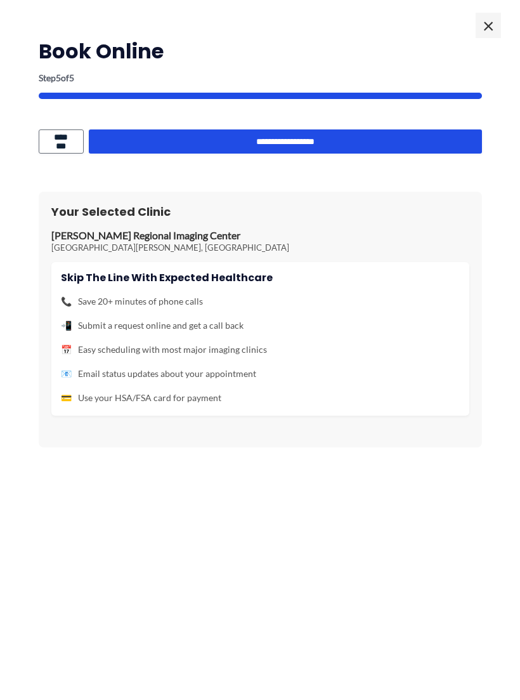 Image resolution: width=520 pixels, height=700 pixels. Describe the element at coordinates (260, 277) in the screenshot. I see `h4: Skip the line with Expected Healthcare` at that location.